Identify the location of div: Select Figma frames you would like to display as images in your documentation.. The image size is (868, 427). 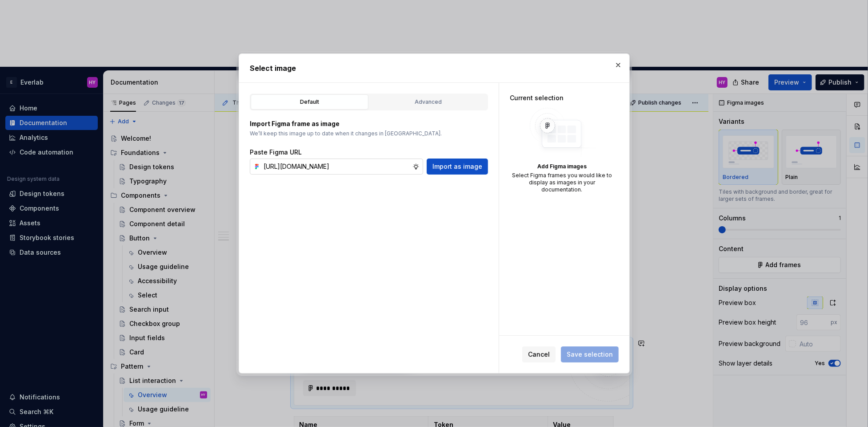
(562, 183).